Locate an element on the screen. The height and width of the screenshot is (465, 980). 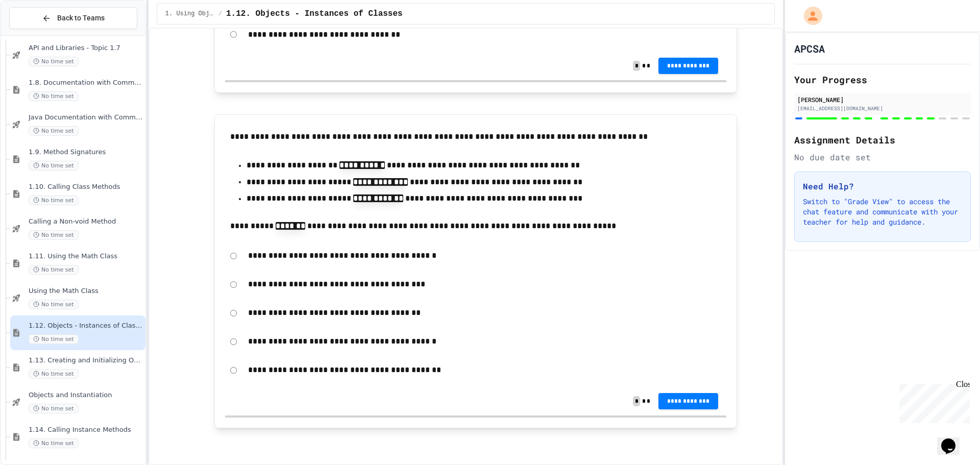
span: 1.13. Creating and Initializing Objects: Constructors is located at coordinates (86, 361).